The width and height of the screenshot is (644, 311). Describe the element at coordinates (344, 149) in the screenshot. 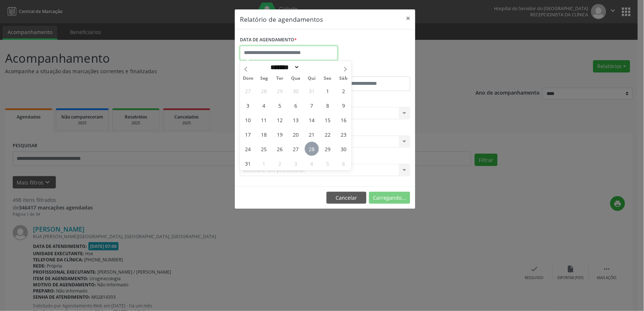

I see `span: Agosto 30, 2025` at that location.